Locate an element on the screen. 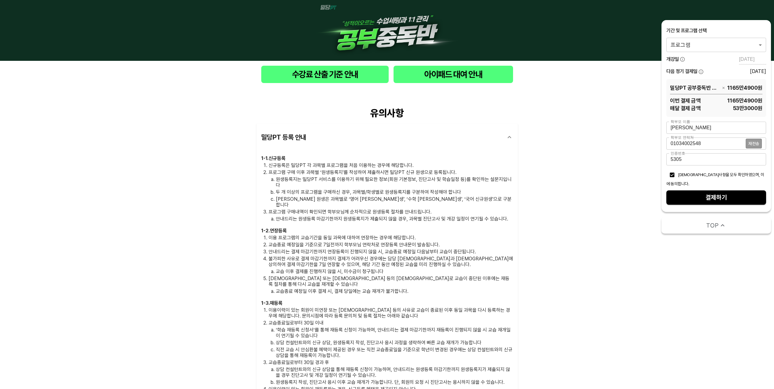 This screenshot has width=774, height=389. span: TOP is located at coordinates (713, 225).